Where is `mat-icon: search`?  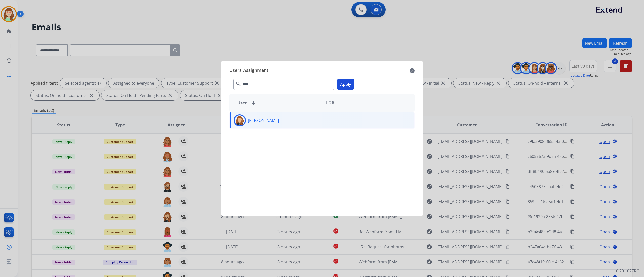
mat-icon: search is located at coordinates (239, 84).